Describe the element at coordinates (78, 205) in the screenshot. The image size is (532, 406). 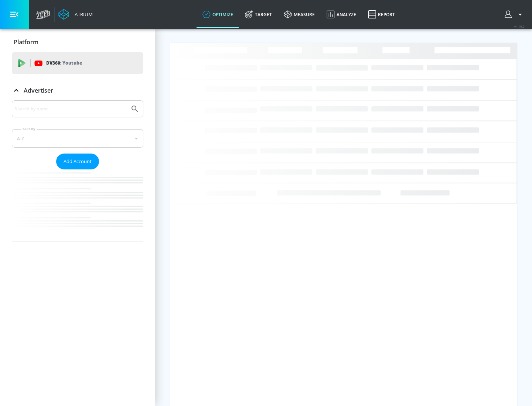
I see `nav: list of Advertiser` at that location.